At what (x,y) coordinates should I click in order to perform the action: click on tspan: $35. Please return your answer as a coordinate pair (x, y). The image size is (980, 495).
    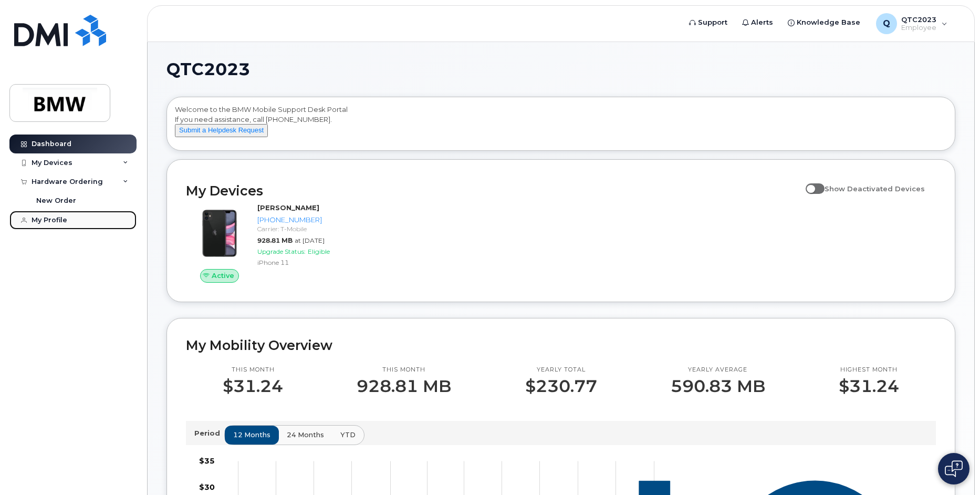
    Looking at the image, I should click on (207, 461).